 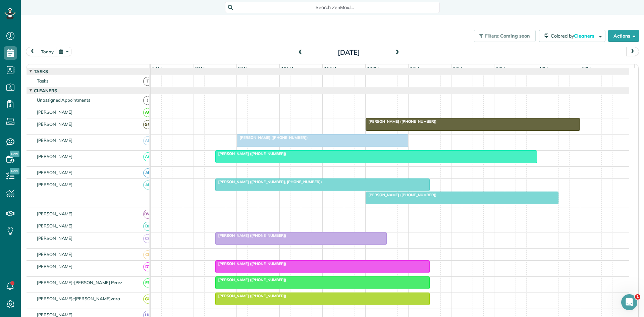 I want to click on span: AB, so click(x=148, y=141).